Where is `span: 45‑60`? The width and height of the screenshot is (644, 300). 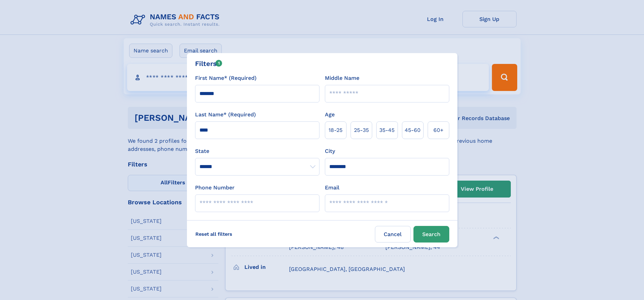 span: 45‑60 is located at coordinates (413, 131).